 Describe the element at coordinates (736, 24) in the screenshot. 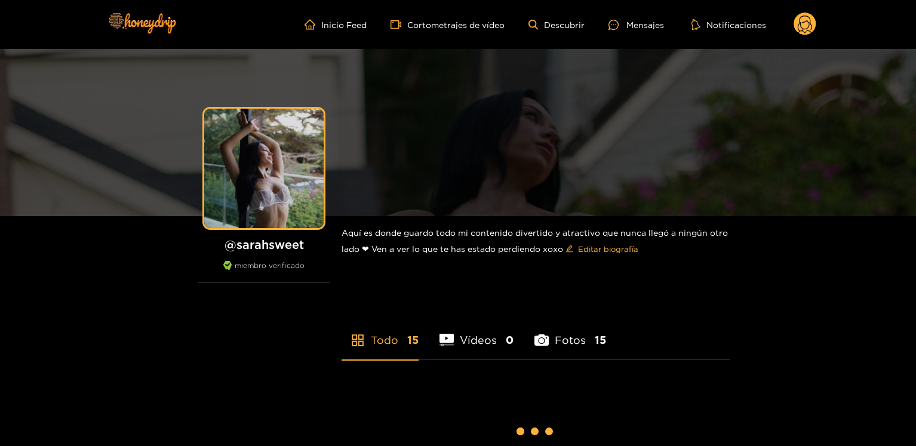

I see `font: Notificaciones` at that location.